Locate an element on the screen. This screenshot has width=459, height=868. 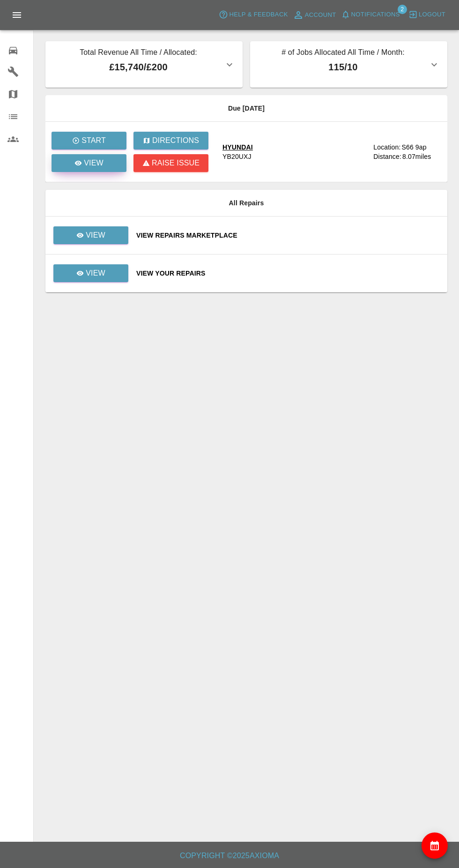
a: Location:S66 9apDistance:8.07miles is located at coordinates (407, 152).